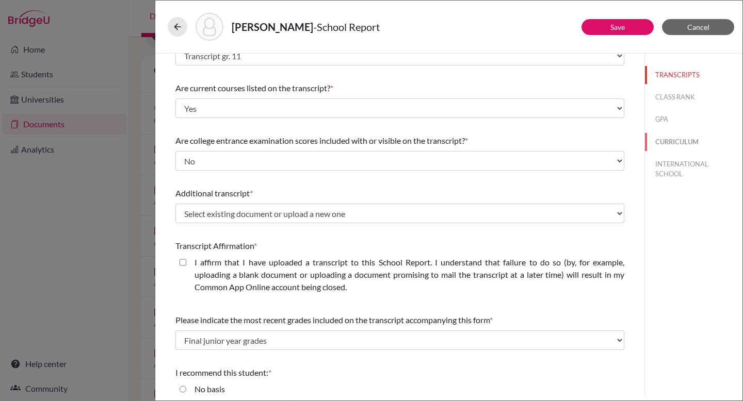 The height and width of the screenshot is (401, 743). What do you see at coordinates (693, 75) in the screenshot?
I see `button: TRANSCRIPTS` at bounding box center [693, 75].